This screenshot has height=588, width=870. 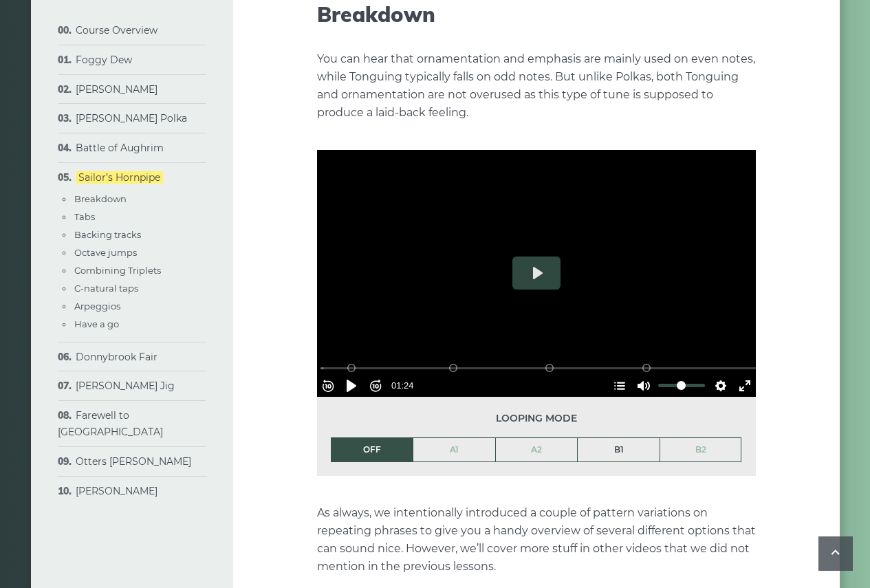 I want to click on a: Tabs, so click(x=84, y=216).